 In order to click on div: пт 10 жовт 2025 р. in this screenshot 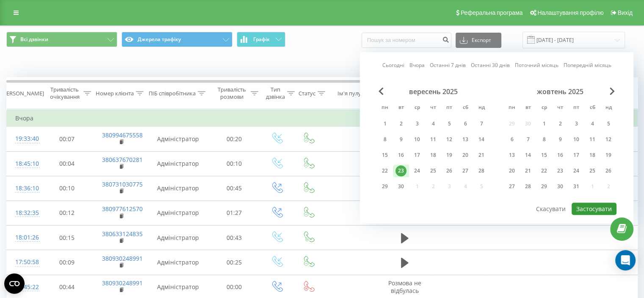, I will do `click(576, 139)`.